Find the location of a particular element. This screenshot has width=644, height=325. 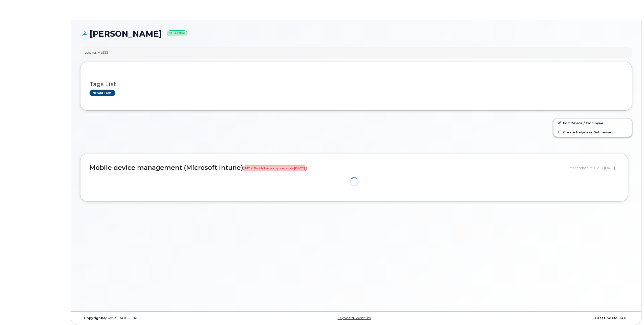

a: Add tags is located at coordinates (102, 93).